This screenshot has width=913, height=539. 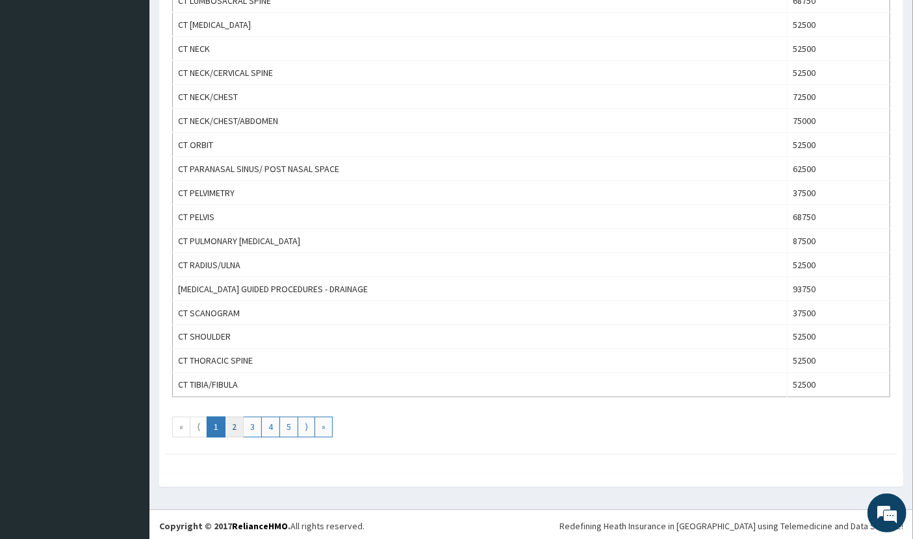 I want to click on td: CT RADIUS/ULNA, so click(x=480, y=265).